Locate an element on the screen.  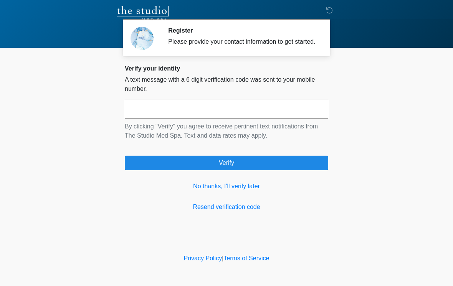
div: Please provide your contact information to get started. is located at coordinates (242, 42).